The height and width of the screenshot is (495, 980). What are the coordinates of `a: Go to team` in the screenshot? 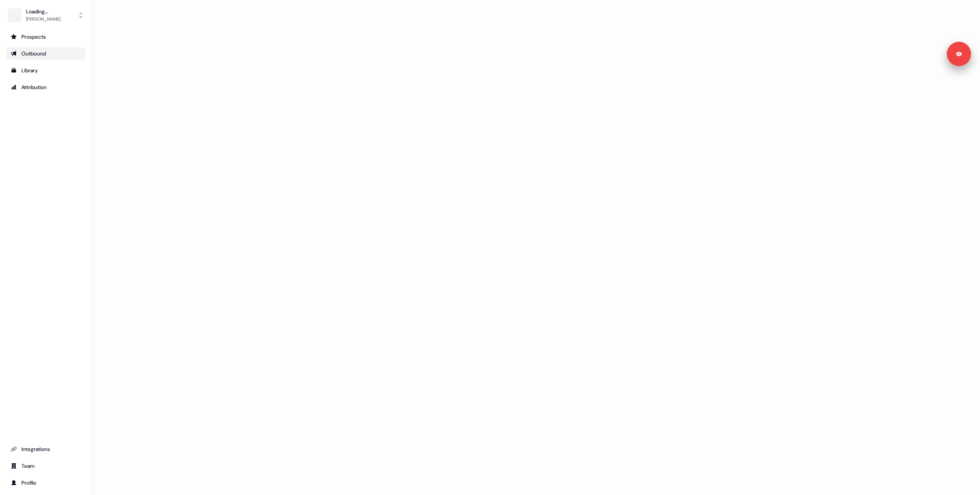 It's located at (45, 466).